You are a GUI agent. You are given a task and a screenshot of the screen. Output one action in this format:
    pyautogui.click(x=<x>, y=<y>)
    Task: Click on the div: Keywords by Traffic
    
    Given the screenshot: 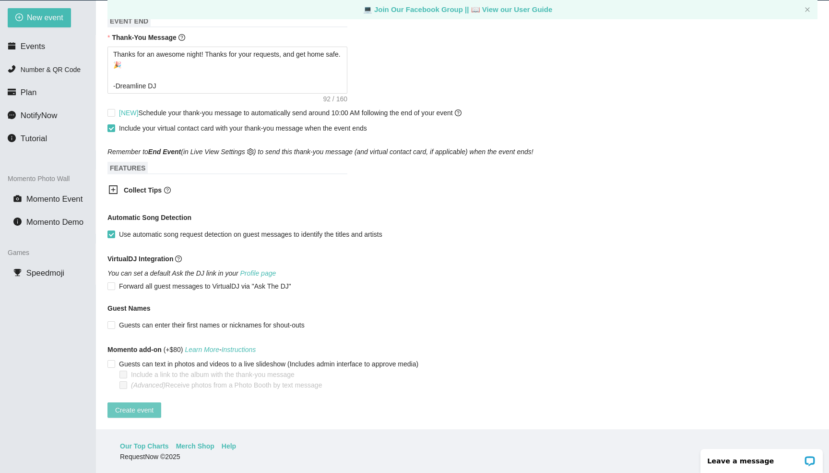 What is the action you would take?
    pyautogui.click(x=134, y=59)
    